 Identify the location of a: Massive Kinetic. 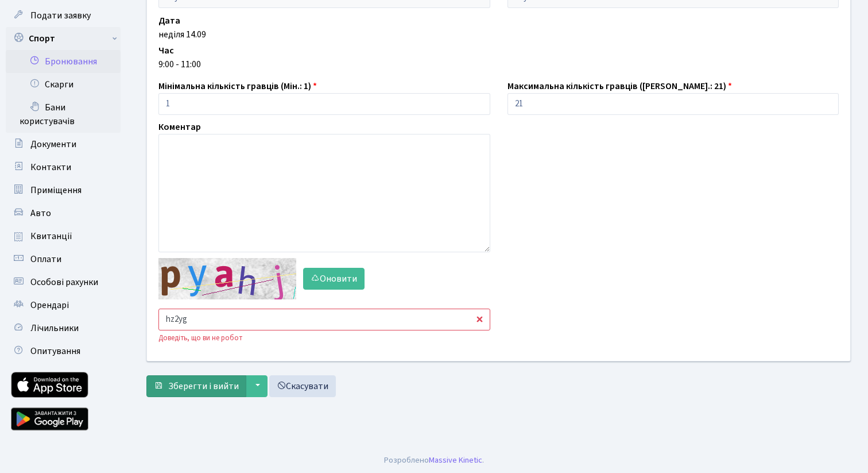
(455, 459).